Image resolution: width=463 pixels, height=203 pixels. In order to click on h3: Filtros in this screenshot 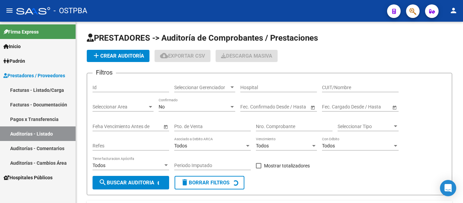, I will do `click(104, 73)`.